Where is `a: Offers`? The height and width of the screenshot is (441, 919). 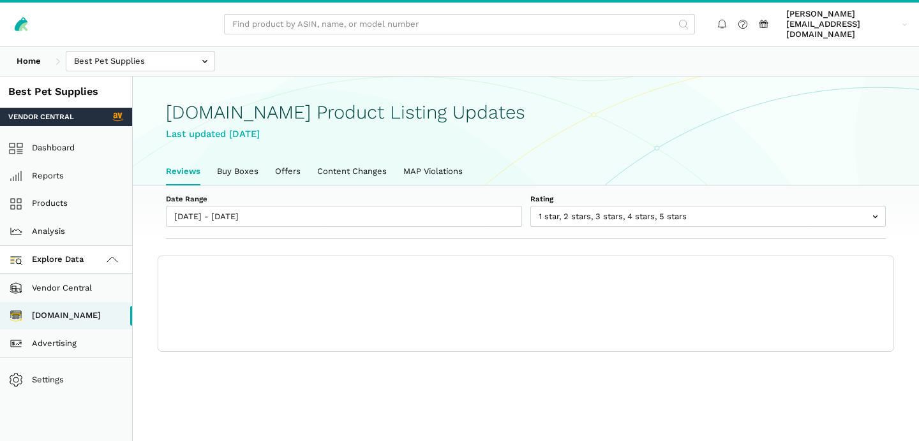
a: Offers is located at coordinates (288, 172).